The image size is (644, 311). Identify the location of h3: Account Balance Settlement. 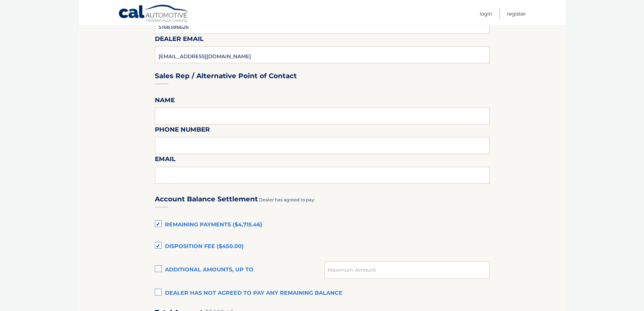
(206, 199).